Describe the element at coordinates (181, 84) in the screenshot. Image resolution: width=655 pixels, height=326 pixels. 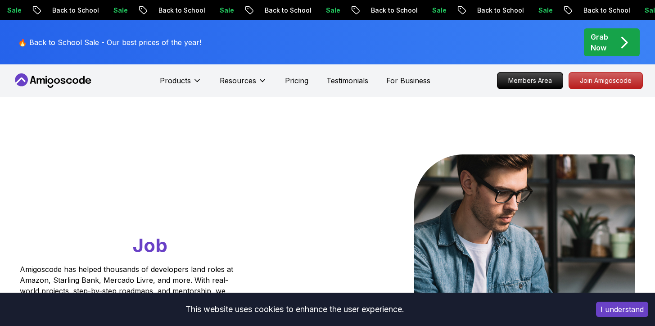
I see `button: Products` at that location.